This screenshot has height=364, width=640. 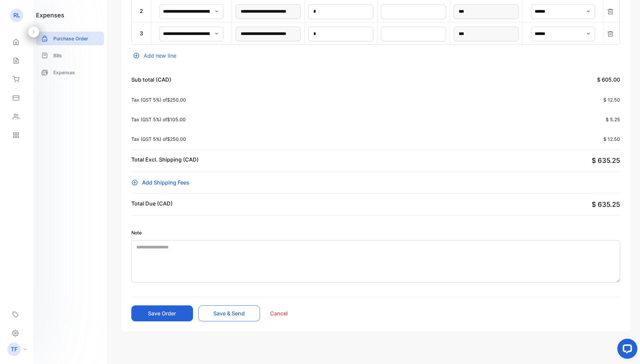 I want to click on button: Save Order, so click(x=162, y=313).